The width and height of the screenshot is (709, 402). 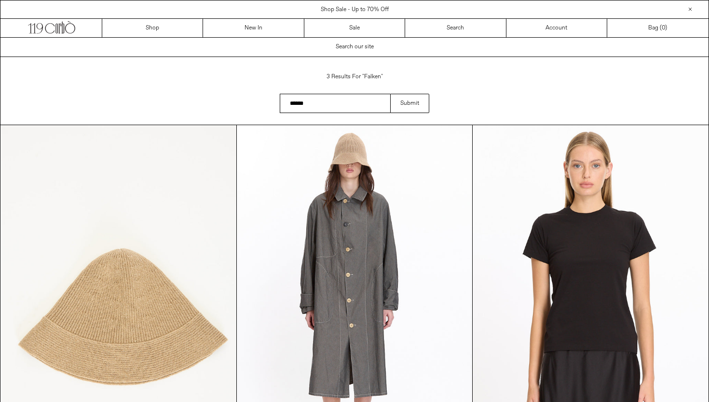 I want to click on a: Search, so click(x=456, y=28).